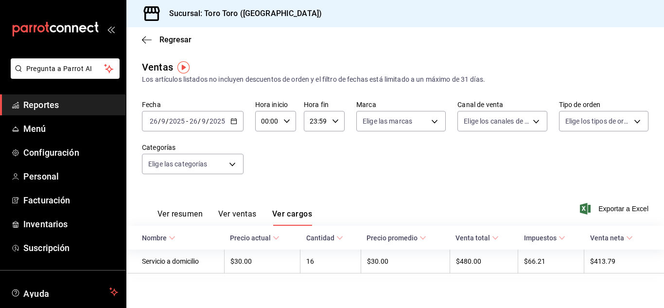 This screenshot has height=308, width=664. I want to click on span: Venta neta, so click(611, 238).